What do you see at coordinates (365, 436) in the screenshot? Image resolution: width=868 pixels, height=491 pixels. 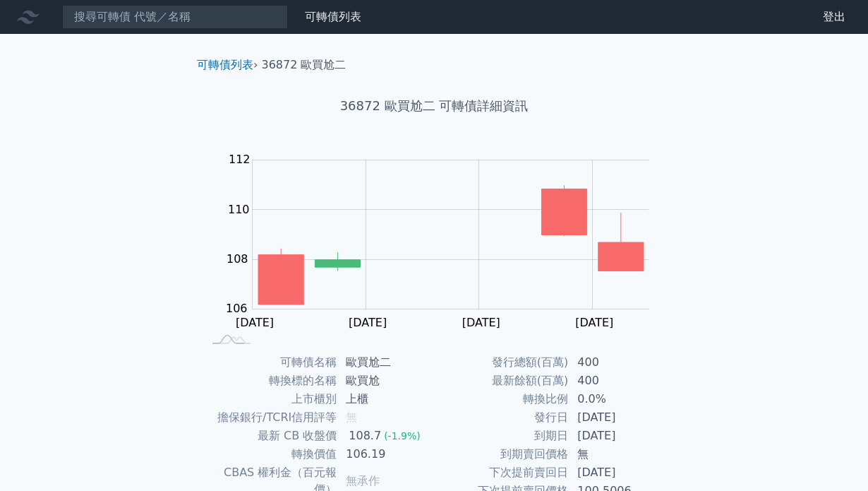 I see `div: 108.7` at bounding box center [365, 436].